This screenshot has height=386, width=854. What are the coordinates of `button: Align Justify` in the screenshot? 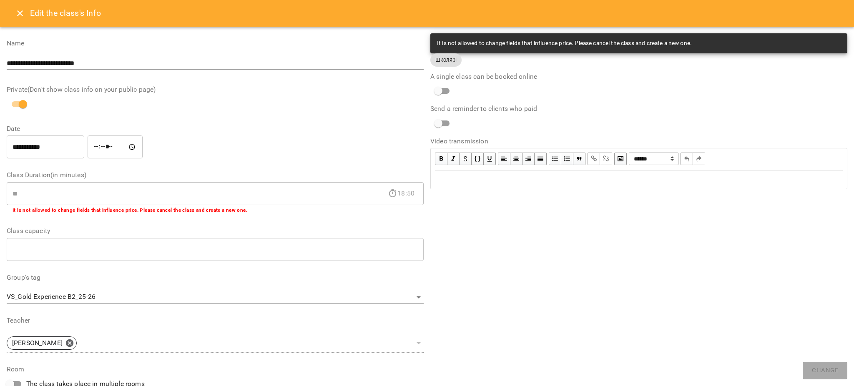 It's located at (540, 159).